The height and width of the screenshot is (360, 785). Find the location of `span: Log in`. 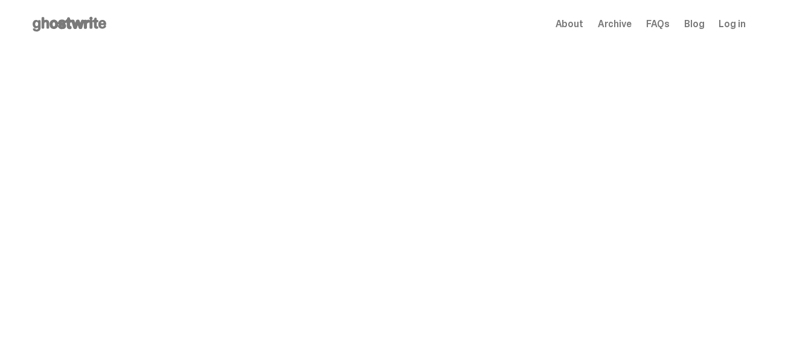

span: Log in is located at coordinates (732, 24).